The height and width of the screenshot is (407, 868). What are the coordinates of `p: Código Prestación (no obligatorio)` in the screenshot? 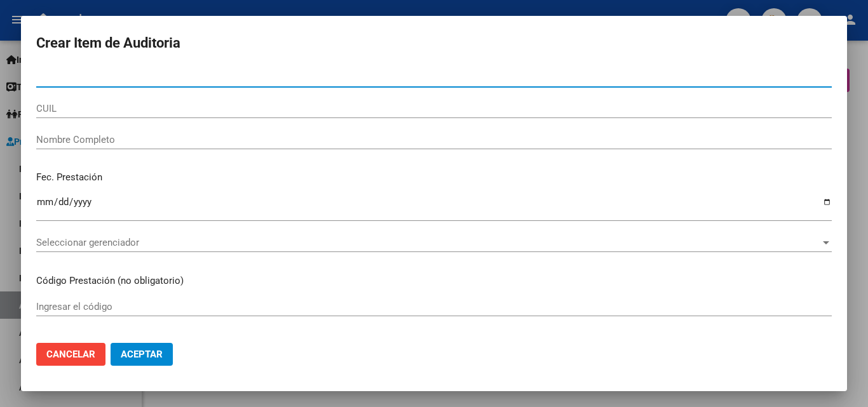 It's located at (434, 281).